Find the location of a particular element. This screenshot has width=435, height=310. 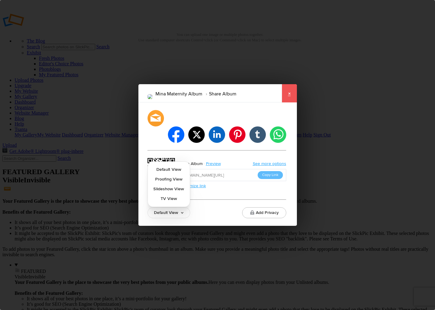

li: Share Album is located at coordinates (219, 94).